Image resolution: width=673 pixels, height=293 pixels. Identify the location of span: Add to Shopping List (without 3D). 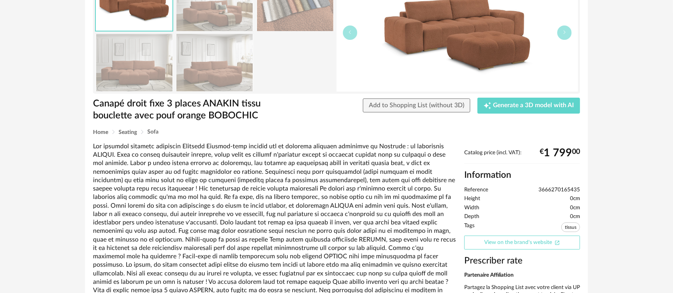
(416, 105).